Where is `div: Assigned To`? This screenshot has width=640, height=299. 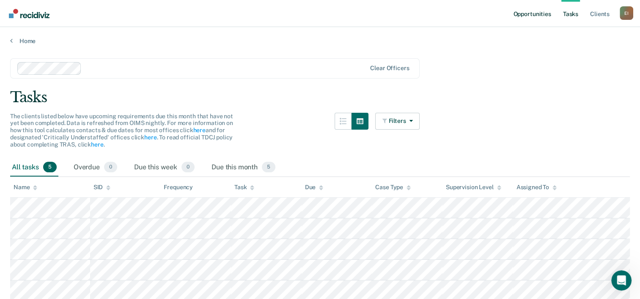
div: Assigned To is located at coordinates (536, 187).